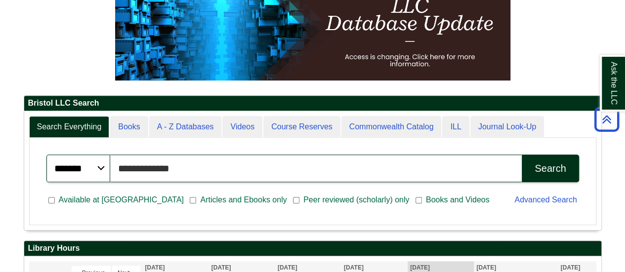  What do you see at coordinates (313, 248) in the screenshot?
I see `h2: Library Hours` at bounding box center [313, 248].